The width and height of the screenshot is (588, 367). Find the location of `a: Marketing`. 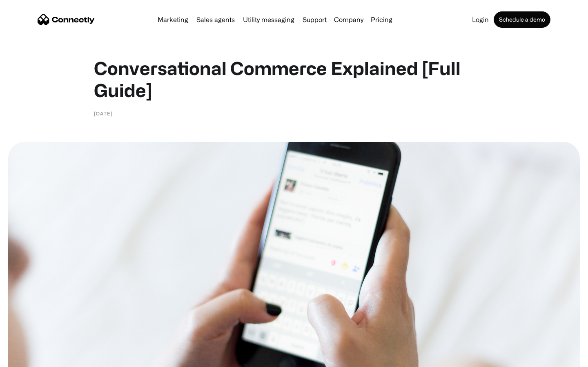

a: Marketing is located at coordinates (172, 20).